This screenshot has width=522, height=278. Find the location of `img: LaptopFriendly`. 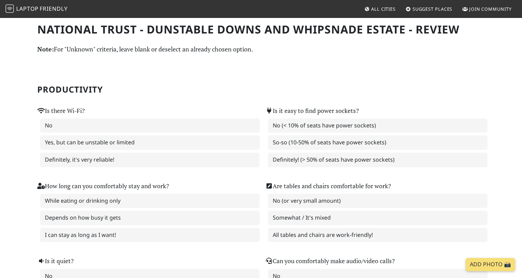

img: LaptopFriendly is located at coordinates (10, 9).